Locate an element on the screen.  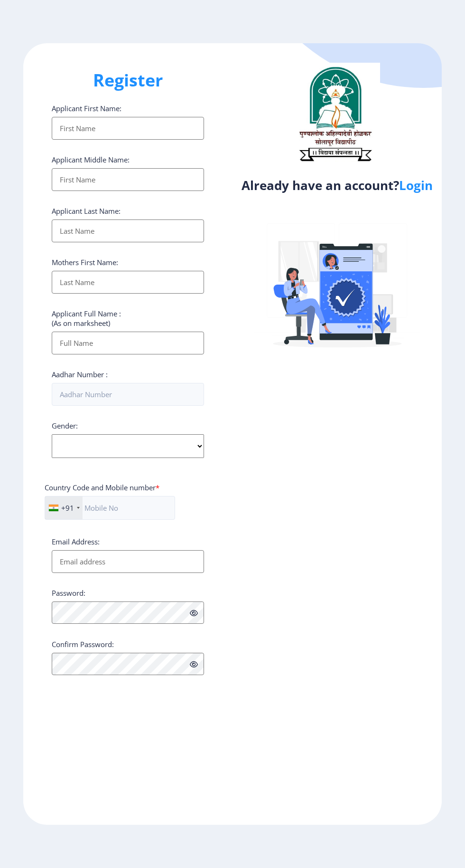
label: Password: is located at coordinates (68, 593).